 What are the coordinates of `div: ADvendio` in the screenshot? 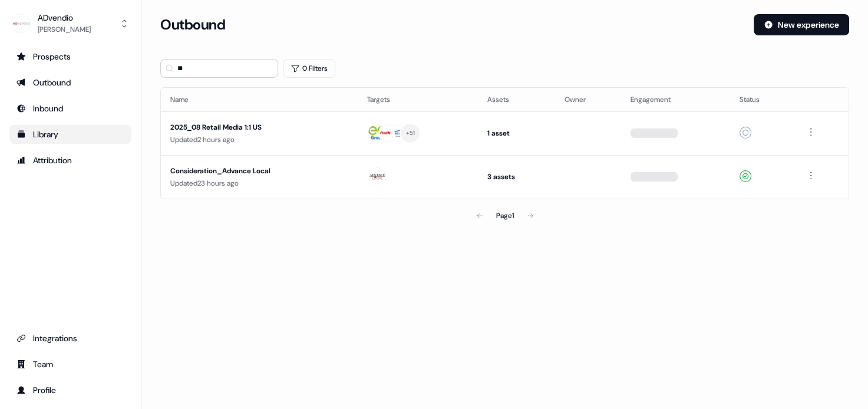 It's located at (64, 18).